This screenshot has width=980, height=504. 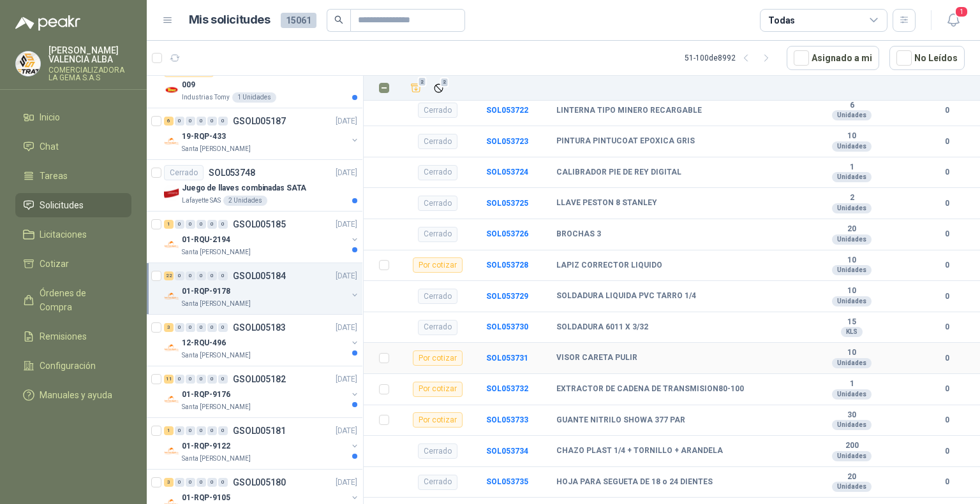 I want to click on div: 11, so click(x=168, y=380).